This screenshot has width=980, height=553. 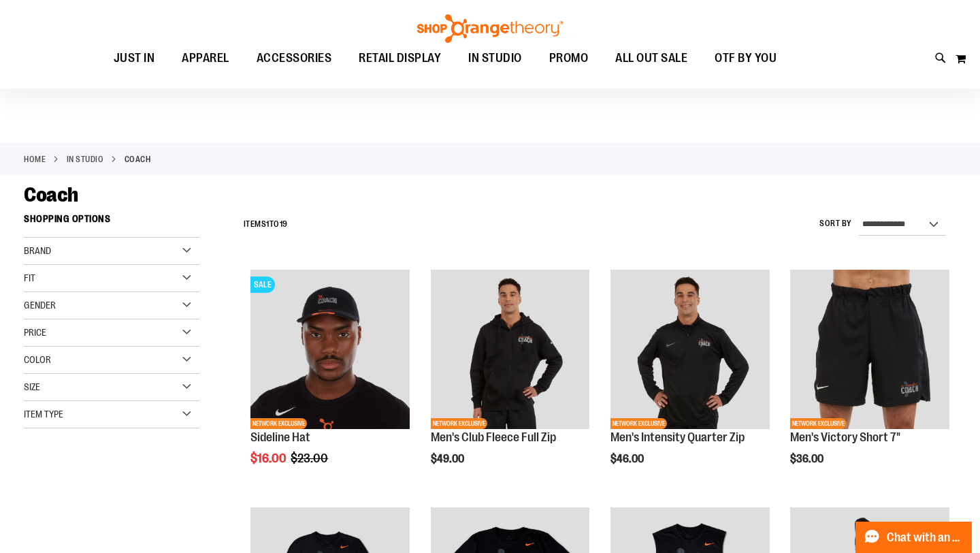 What do you see at coordinates (37, 250) in the screenshot?
I see `span: Brand` at bounding box center [37, 250].